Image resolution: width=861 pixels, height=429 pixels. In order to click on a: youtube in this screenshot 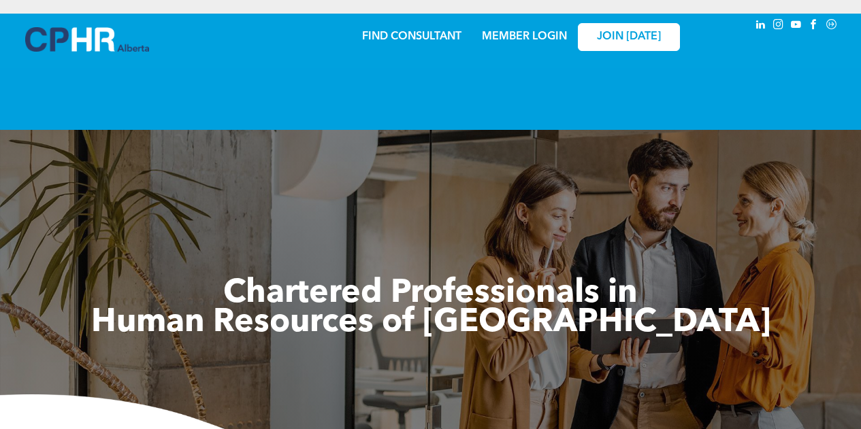, I will do `click(796, 26)`.